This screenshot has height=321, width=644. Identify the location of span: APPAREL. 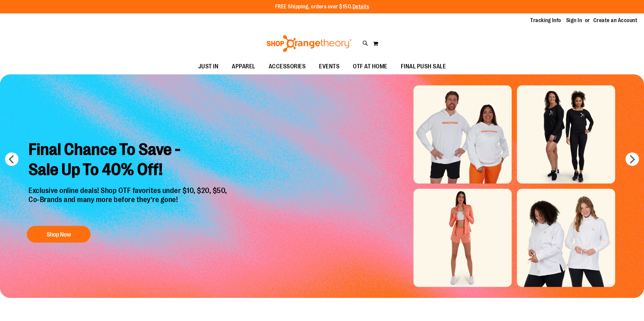
(244, 66).